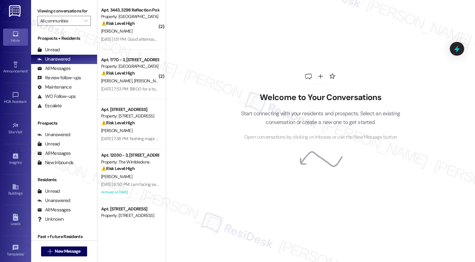 The height and width of the screenshot is (262, 475). What do you see at coordinates (49, 106) in the screenshot?
I see `div: Escalate` at bounding box center [49, 106].